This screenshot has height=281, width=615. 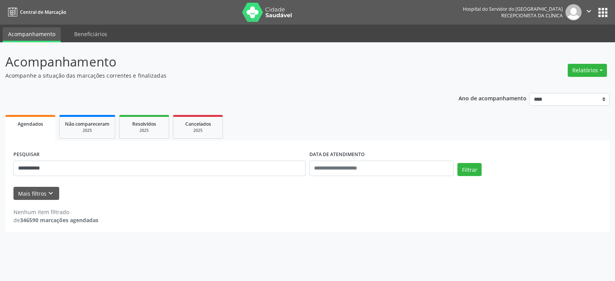 I want to click on span: Agendados, so click(x=30, y=124).